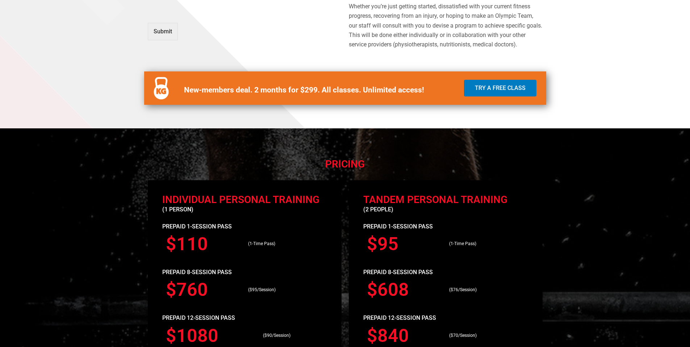  Describe the element at coordinates (500, 88) in the screenshot. I see `a: Try a Free Class` at that location.